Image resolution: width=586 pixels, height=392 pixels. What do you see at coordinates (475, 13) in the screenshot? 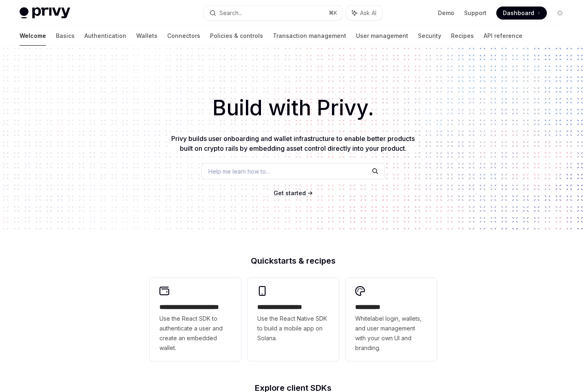
I see `a: Support` at bounding box center [475, 13].